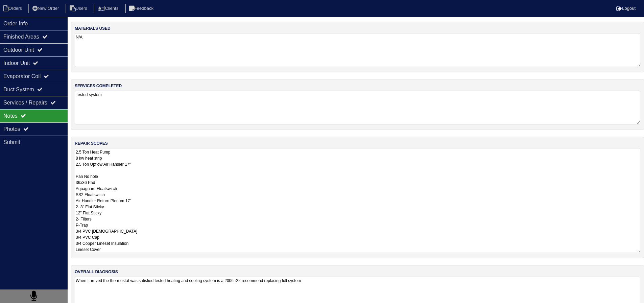  What do you see at coordinates (91, 144) in the screenshot?
I see `label: repair scopes` at bounding box center [91, 144].